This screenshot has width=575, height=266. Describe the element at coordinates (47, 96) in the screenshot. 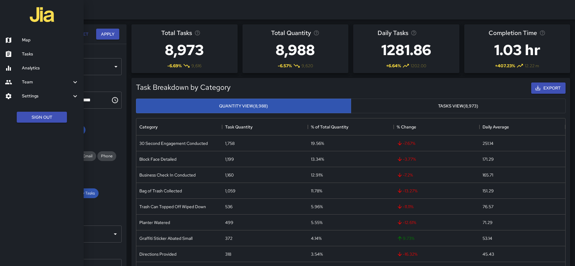

I see `h6: Settings` at that location.